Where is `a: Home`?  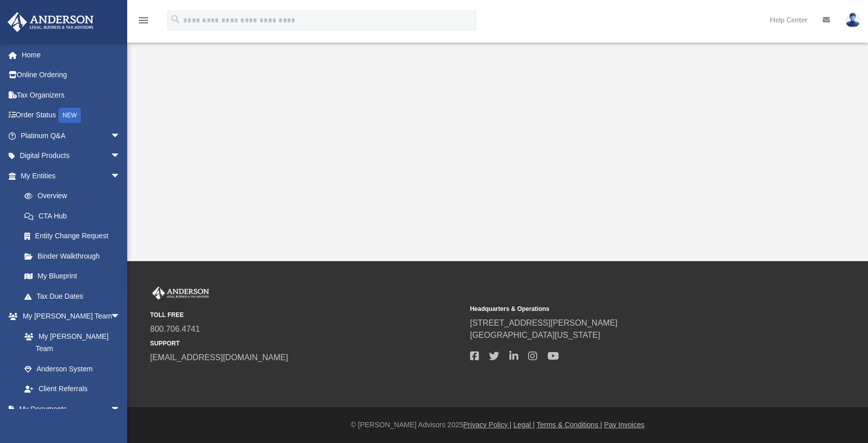 a: Home is located at coordinates (71, 55).